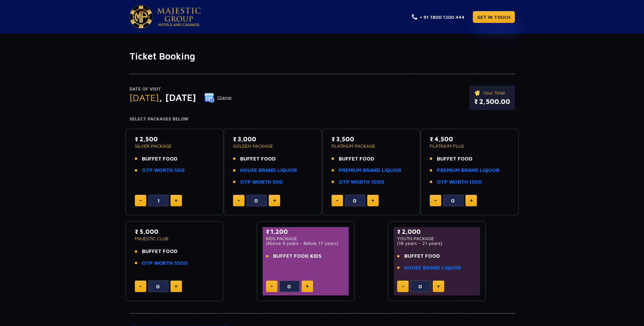  Describe the element at coordinates (437, 243) in the screenshot. I see `p: (18 years - 21 years)` at that location.